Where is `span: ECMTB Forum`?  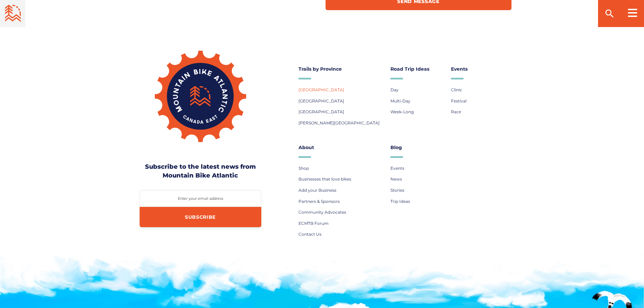
span: ECMTB Forum is located at coordinates (313, 223).